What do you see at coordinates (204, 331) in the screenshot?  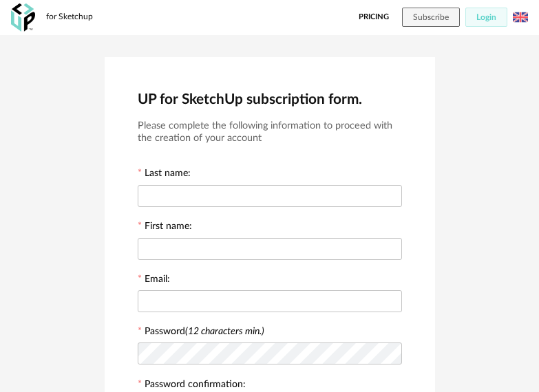 I see `label: Password` at bounding box center [204, 331].